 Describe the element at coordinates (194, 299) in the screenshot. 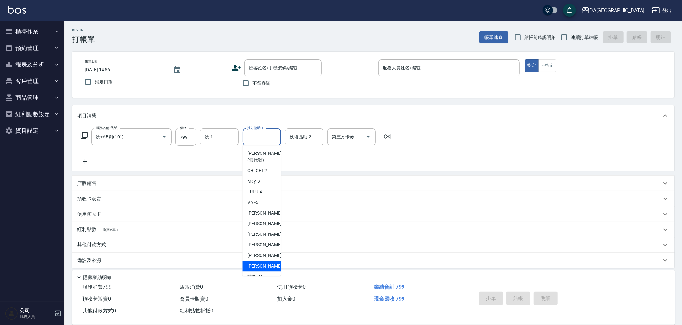

I see `span: 會員卡販賣 0` at that location.